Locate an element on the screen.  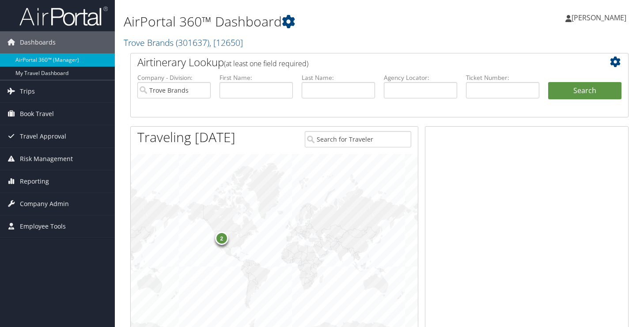
img: airportal-logo.png is located at coordinates (63, 16).